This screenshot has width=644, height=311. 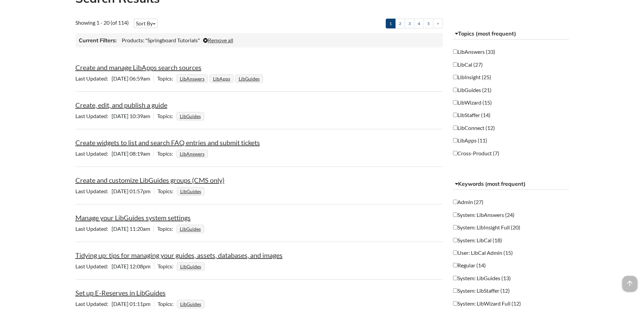 What do you see at coordinates (455, 303) in the screenshot?
I see `input: System: LibWizard Full (12)` at bounding box center [455, 303].